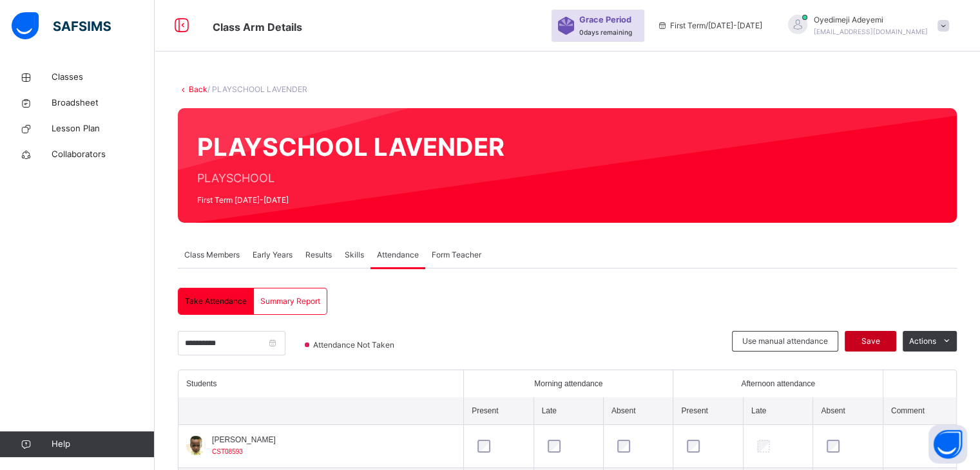 This screenshot has width=980, height=470. I want to click on span: Afternoon attendance, so click(777, 384).